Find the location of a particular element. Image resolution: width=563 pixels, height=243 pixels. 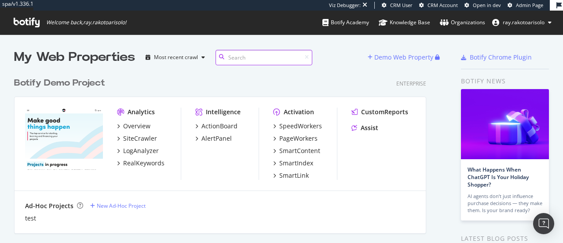

a: ActionBoard is located at coordinates (217, 126).